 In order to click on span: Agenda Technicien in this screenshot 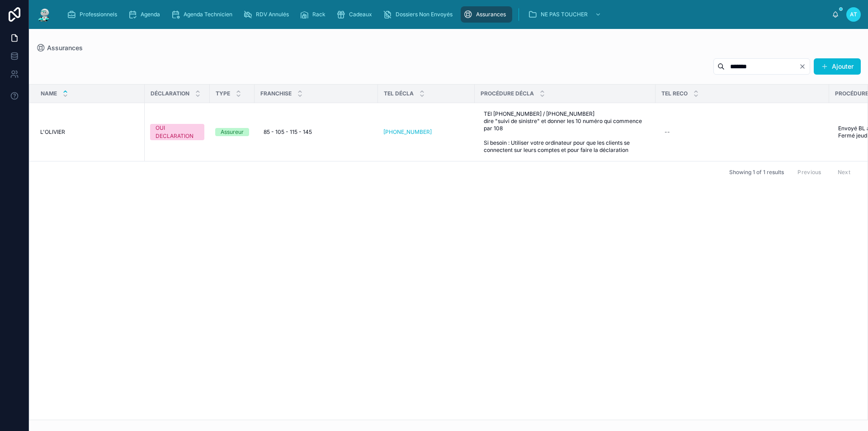, I will do `click(208, 15)`.